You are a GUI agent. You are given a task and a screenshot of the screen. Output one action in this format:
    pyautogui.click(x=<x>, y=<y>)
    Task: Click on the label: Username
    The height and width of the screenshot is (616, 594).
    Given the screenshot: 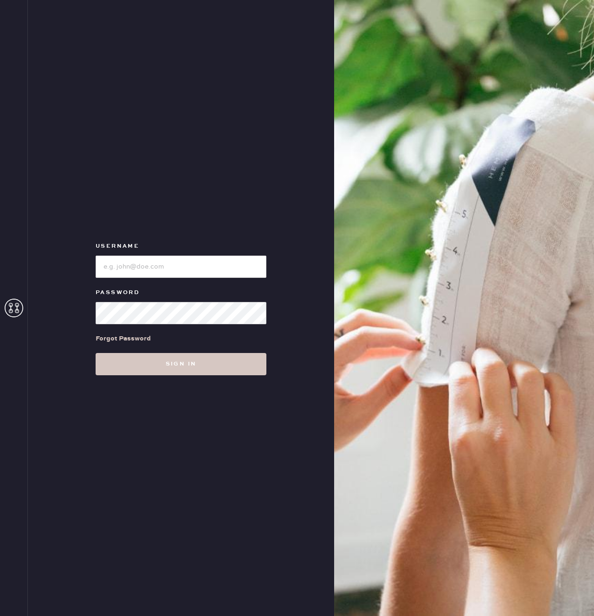 What is the action you would take?
    pyautogui.click(x=181, y=246)
    